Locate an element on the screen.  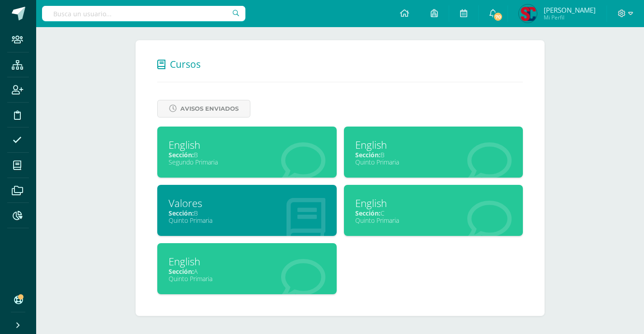
a: EnglishSección:AQuinto Primaria is located at coordinates (247, 268).